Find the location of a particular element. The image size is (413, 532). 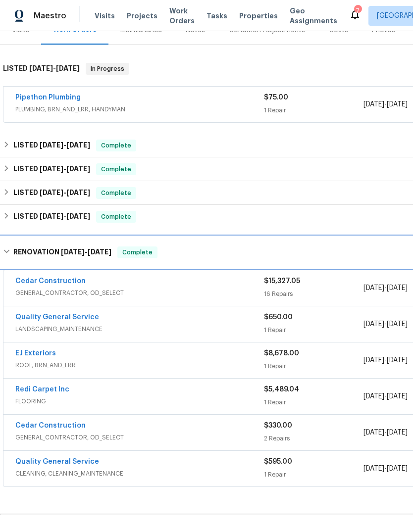

span: $15,327.05 is located at coordinates (282, 281).